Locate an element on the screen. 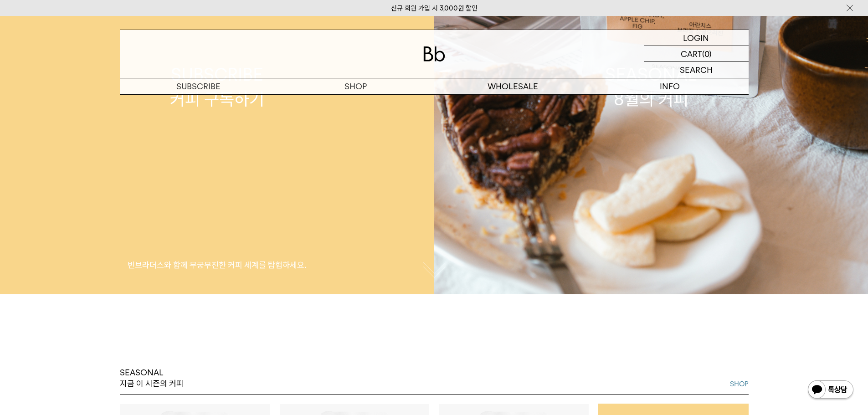 The image size is (868, 415). p: SHOP is located at coordinates (356, 86).